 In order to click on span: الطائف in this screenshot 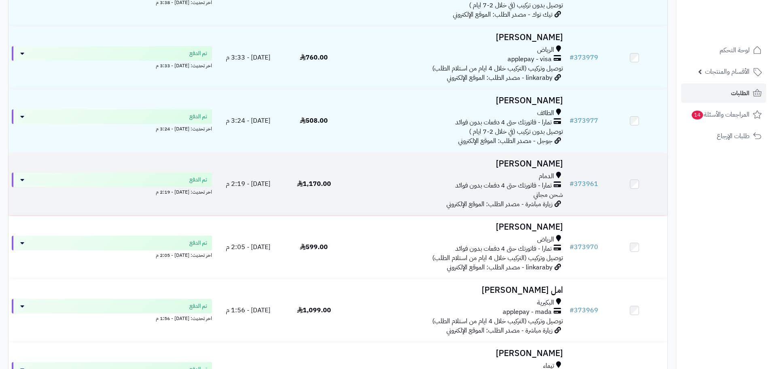, I will do `click(545, 113)`.